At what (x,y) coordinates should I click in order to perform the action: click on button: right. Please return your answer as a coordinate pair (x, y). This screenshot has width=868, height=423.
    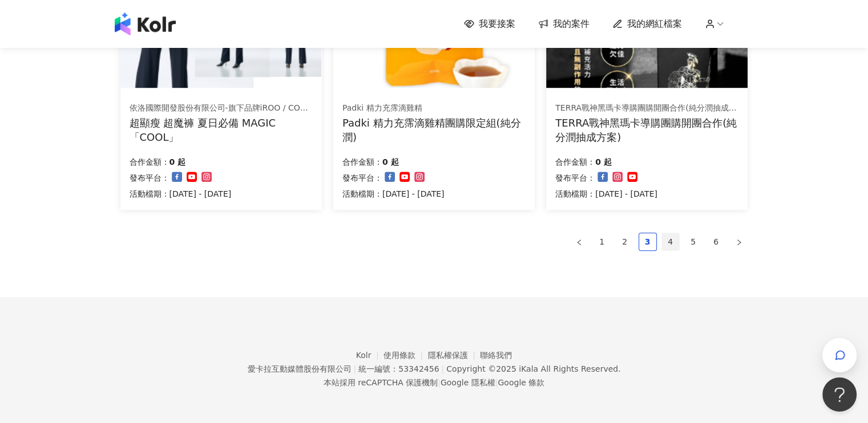
    Looking at the image, I should click on (739, 242).